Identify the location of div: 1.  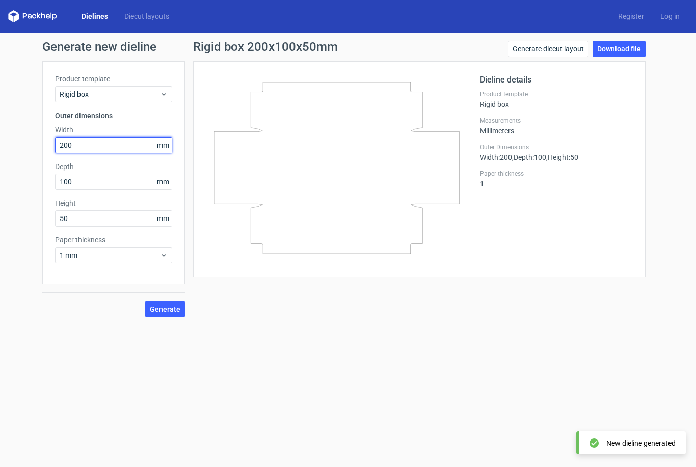
(557, 179).